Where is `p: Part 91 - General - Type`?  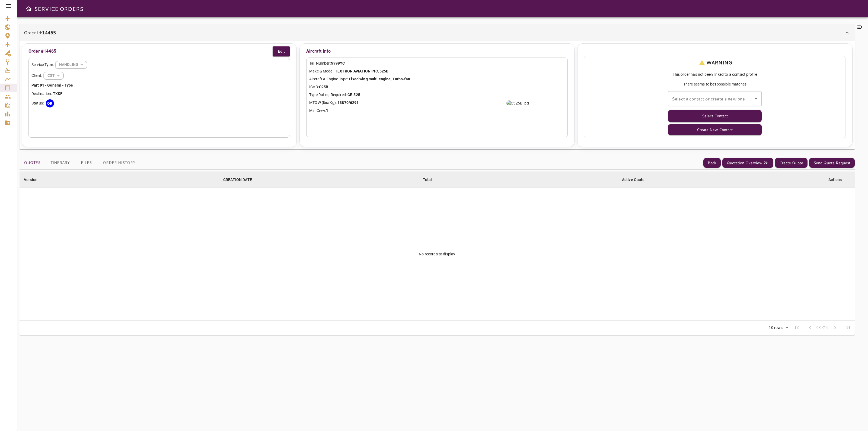
p: Part 91 - General - Type is located at coordinates (159, 85).